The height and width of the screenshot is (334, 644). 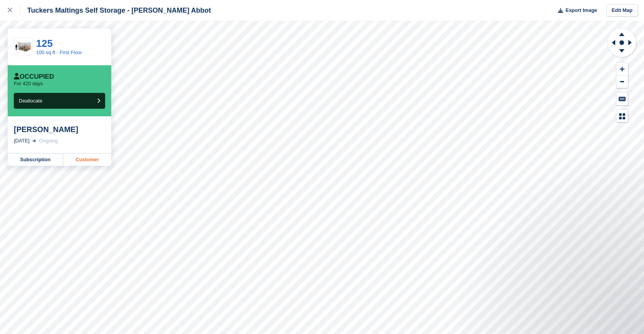 I want to click on button: Map Legend, so click(x=622, y=116).